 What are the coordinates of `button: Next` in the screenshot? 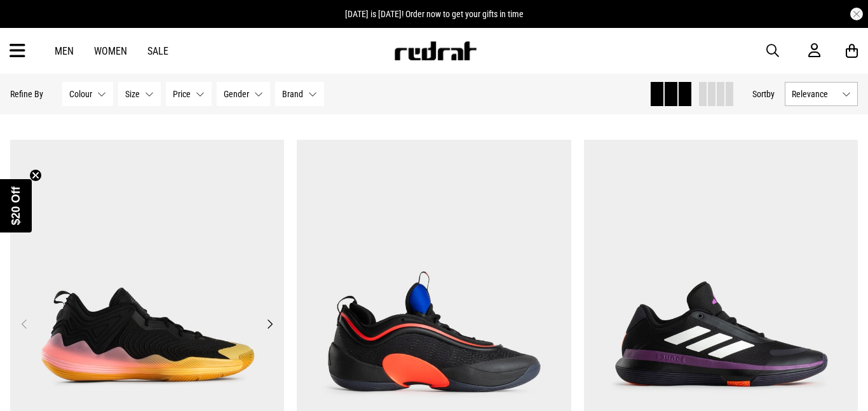 It's located at (269, 324).